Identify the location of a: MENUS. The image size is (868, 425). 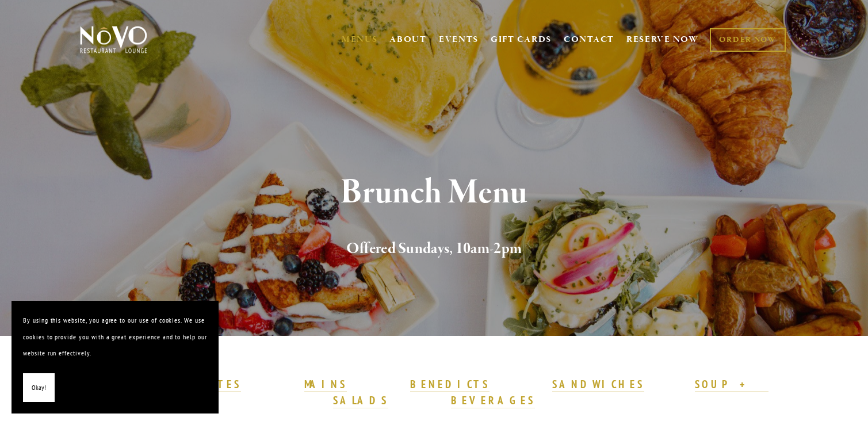
(360, 39).